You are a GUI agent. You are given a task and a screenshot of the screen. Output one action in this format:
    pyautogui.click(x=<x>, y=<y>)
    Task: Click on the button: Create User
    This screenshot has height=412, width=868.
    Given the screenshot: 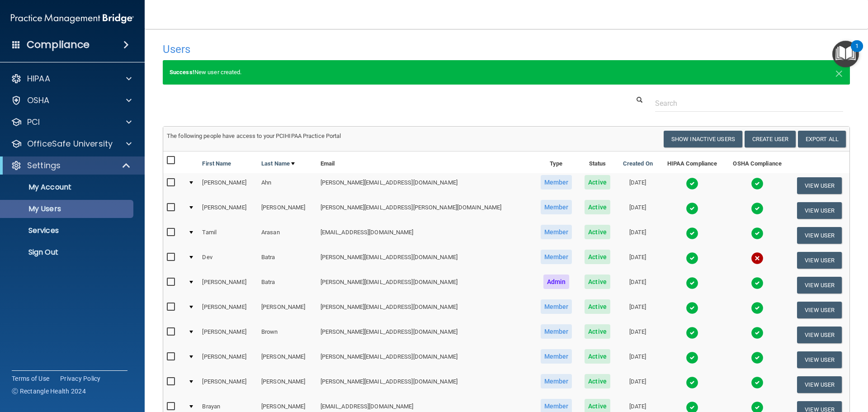 What is the action you would take?
    pyautogui.click(x=770, y=139)
    